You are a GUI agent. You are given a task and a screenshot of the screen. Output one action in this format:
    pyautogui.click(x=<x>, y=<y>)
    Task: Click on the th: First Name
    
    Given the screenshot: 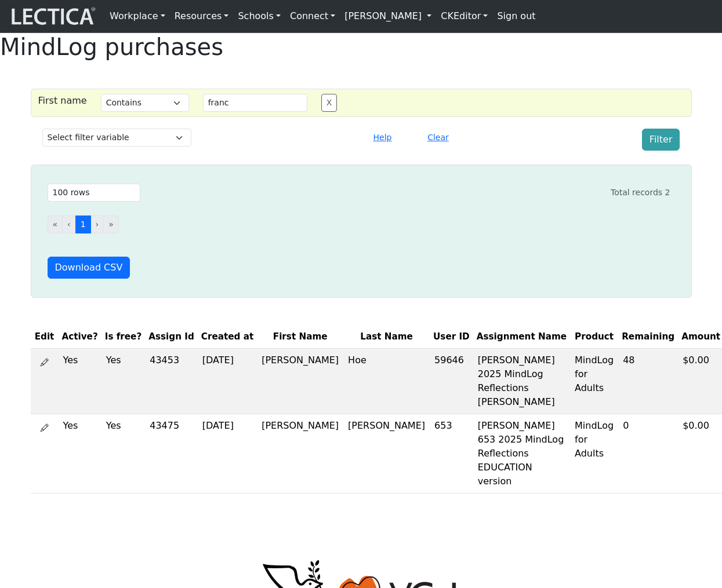 What is the action you would take?
    pyautogui.click(x=300, y=337)
    